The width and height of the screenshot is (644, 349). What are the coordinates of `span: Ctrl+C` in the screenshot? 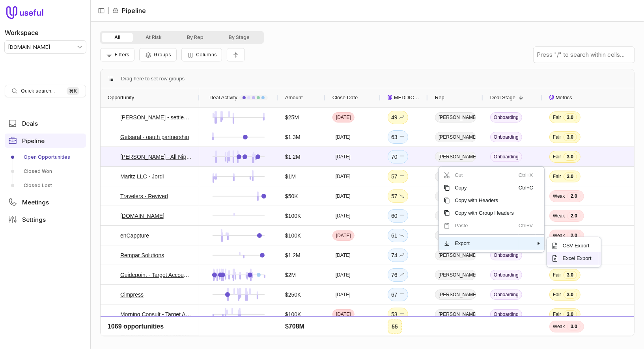 It's located at (527, 188).